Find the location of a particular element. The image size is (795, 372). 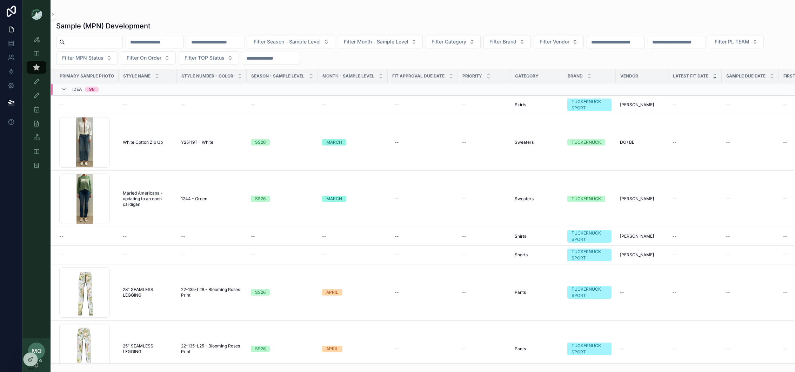

a: 25" SEAMLESS LEGGING is located at coordinates (148, 349).